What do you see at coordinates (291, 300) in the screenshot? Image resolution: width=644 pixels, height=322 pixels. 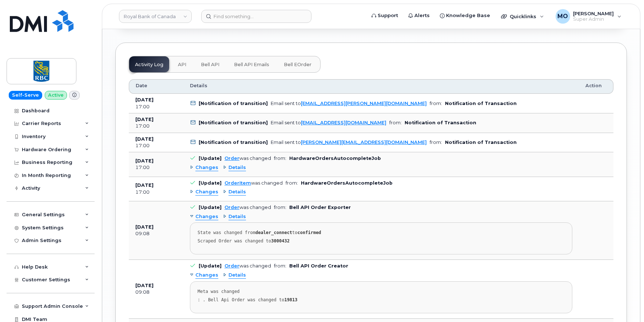 I see `strong: 19813` at bounding box center [291, 300].